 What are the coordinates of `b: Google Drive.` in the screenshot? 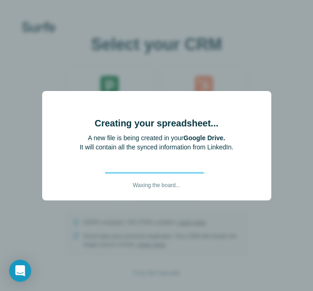 It's located at (204, 138).